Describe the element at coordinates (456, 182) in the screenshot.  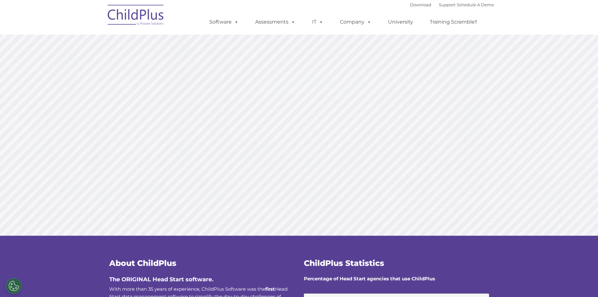
I see `a: Learn More` at that location.